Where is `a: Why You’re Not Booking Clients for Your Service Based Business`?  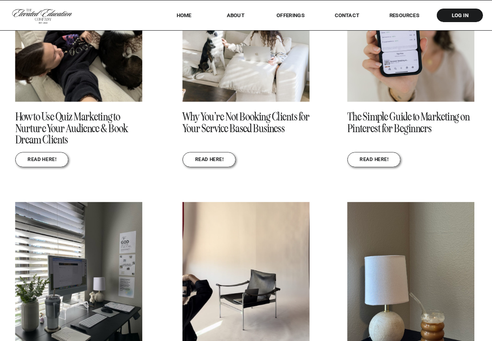
a: Why You’re Not Booking Clients for Your Service Based Business is located at coordinates (246, 123).